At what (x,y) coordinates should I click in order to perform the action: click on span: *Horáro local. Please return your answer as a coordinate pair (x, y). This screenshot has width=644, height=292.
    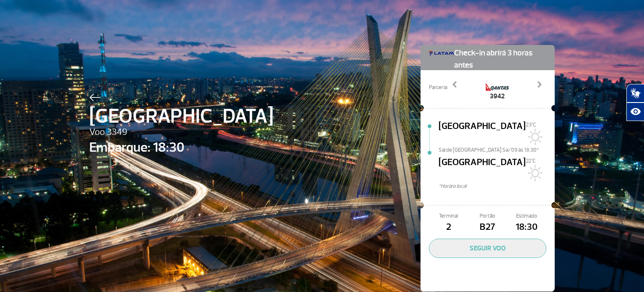
    Looking at the image, I should click on (497, 186).